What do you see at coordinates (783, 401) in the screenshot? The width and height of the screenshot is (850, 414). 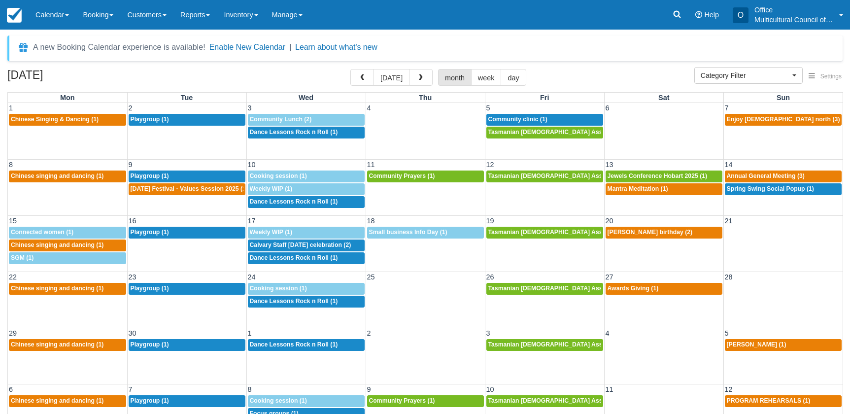 I see `a: PROGRAM REHEARSALS (1)` at bounding box center [783, 401].